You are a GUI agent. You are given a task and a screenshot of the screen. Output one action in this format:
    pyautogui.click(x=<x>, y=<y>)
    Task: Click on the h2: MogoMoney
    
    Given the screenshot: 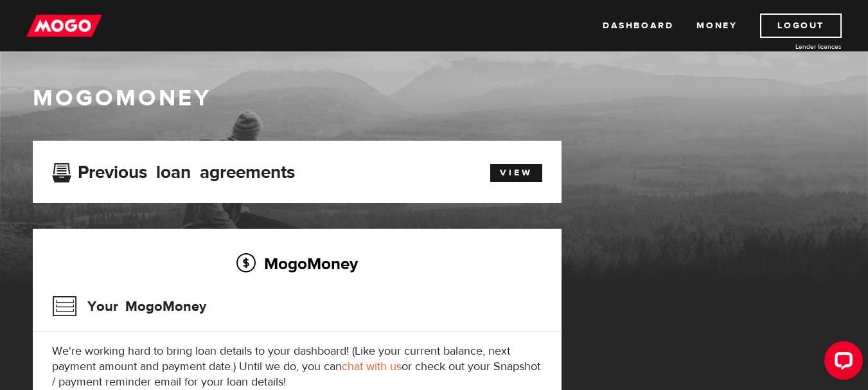 What is the action you would take?
    pyautogui.click(x=297, y=263)
    